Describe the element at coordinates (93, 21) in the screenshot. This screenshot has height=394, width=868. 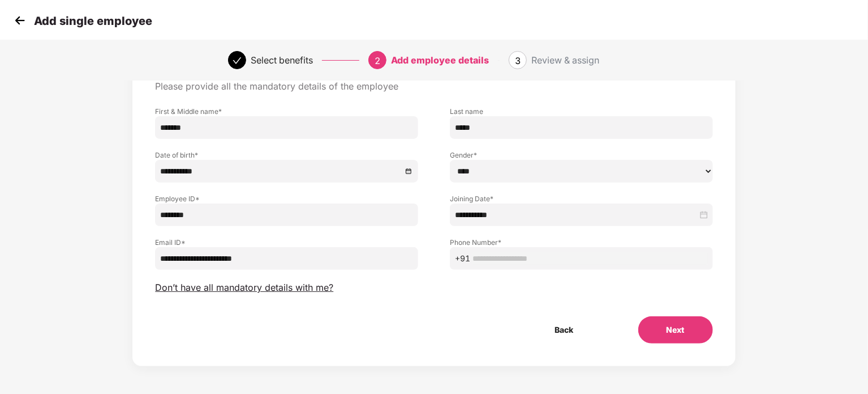
I see `p: Add single employee` at that location.